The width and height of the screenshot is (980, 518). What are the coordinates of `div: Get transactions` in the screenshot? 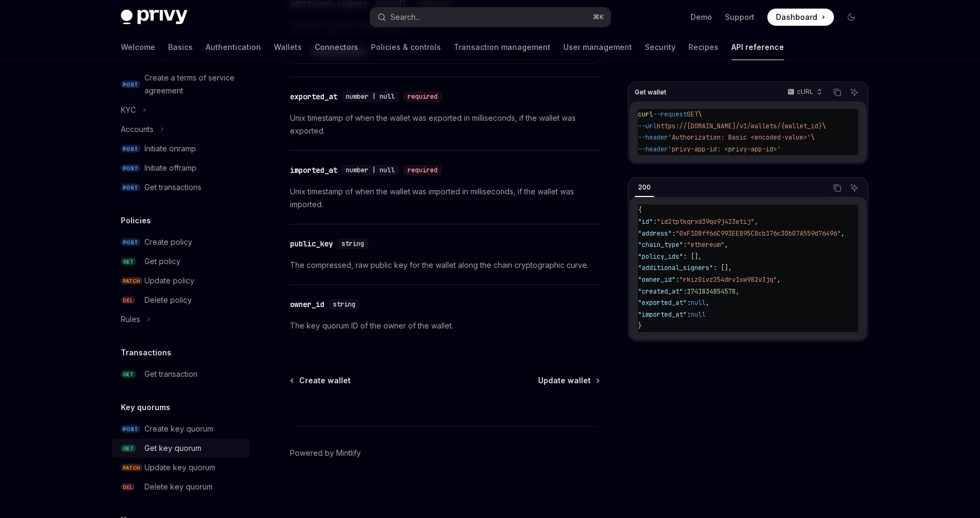 It's located at (173, 187).